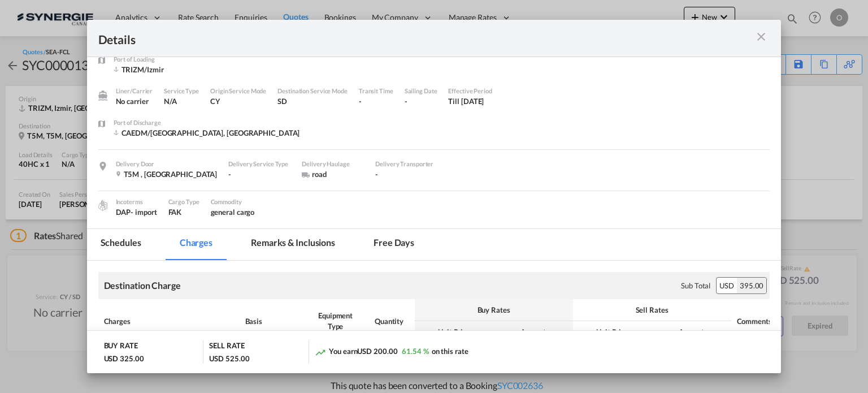 This screenshot has height=393, width=868. I want to click on md-tab-item: Free days, so click(394, 244).